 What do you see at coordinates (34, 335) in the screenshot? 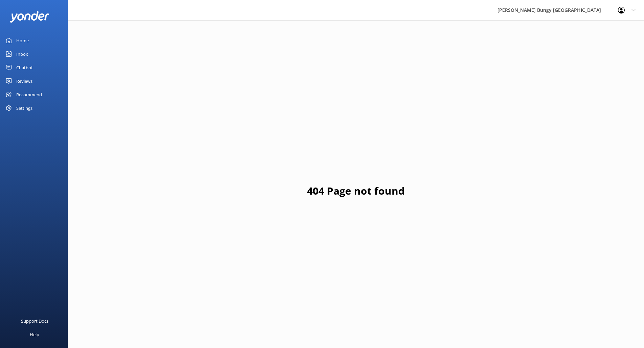
I see `div: Help` at bounding box center [34, 335].